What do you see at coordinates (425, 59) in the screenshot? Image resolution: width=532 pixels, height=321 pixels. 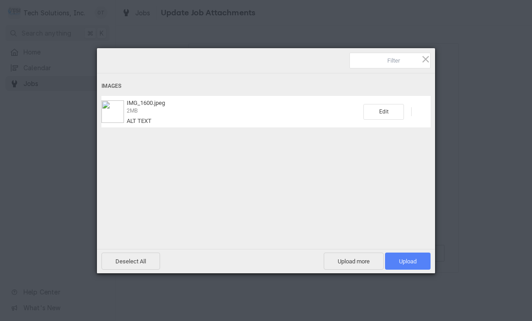 I see `span: Click here or hit ESC to close picker` at bounding box center [425, 59].